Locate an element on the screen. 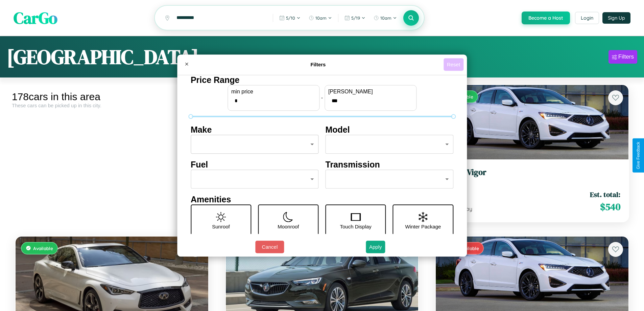 The image size is (644, 311). span: 5 / 10 is located at coordinates (291, 18).